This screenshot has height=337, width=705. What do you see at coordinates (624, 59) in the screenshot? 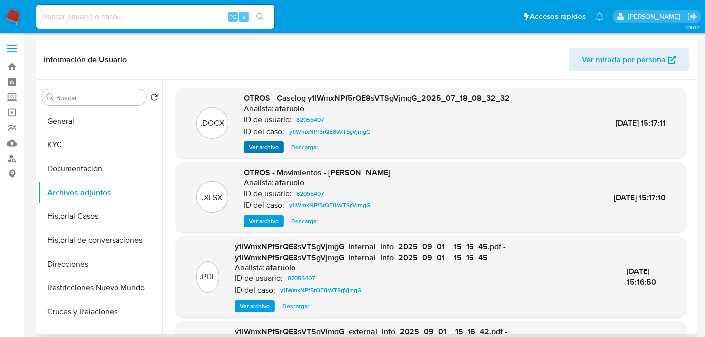
I see `span: Ver mirada por persona` at bounding box center [624, 59].